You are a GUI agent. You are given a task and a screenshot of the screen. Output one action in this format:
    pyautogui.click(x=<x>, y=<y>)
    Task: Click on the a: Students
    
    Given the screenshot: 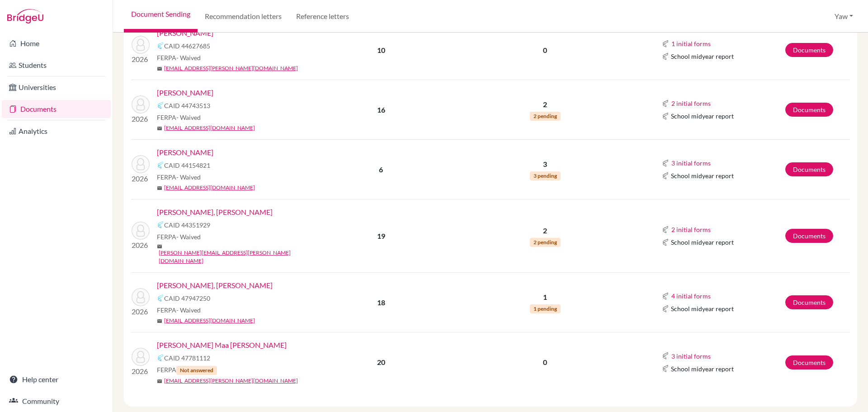 What is the action you would take?
    pyautogui.click(x=56, y=65)
    